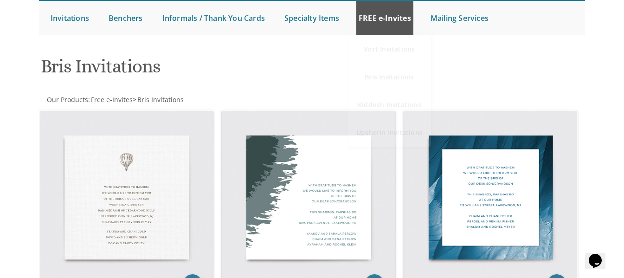 The image size is (624, 278). Describe the element at coordinates (213, 18) in the screenshot. I see `a: Informals / Thank You Cards` at that location.